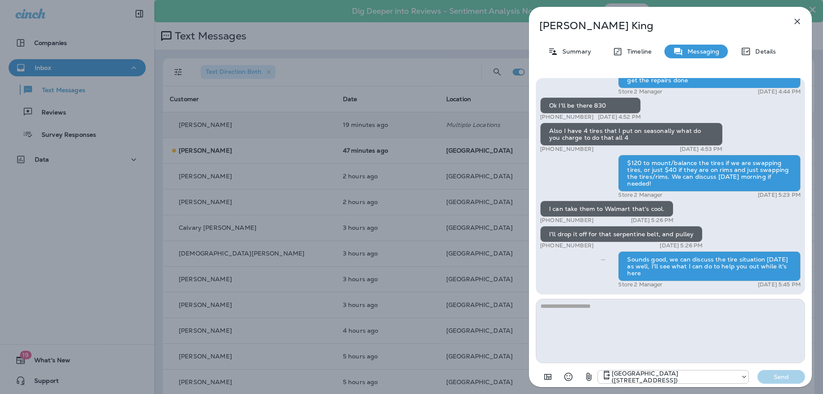 The width and height of the screenshot is (823, 394). What do you see at coordinates (763, 51) in the screenshot?
I see `p: Details` at bounding box center [763, 51].